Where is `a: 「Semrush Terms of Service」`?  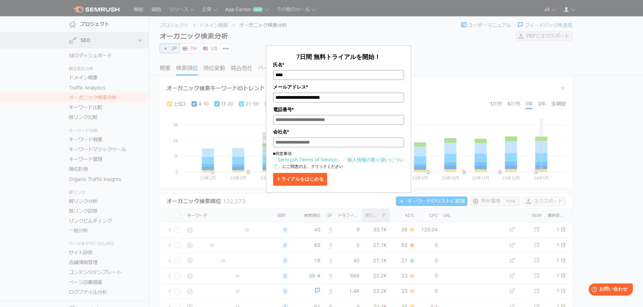 a: 「Semrush Terms of Service」 is located at coordinates (307, 160).